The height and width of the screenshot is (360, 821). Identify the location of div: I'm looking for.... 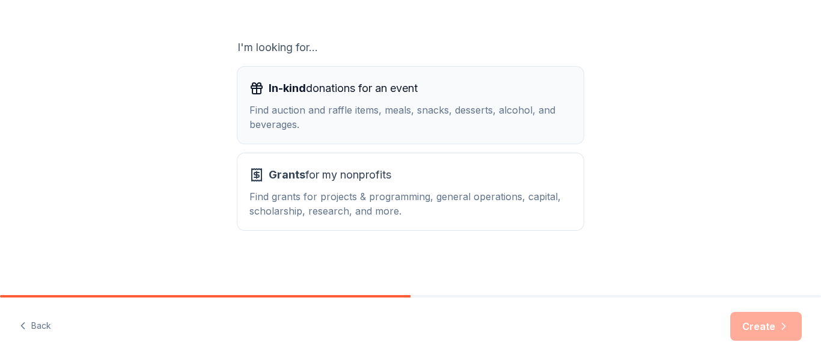
(410, 47).